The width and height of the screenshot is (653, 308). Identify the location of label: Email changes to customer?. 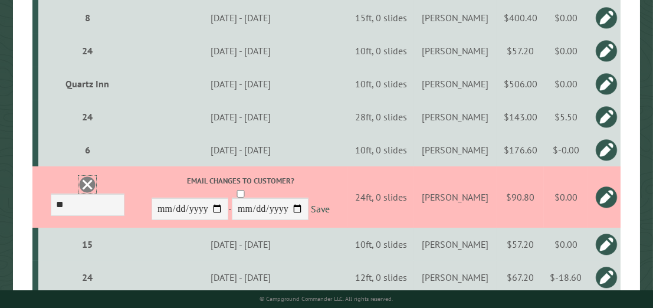
(240, 180).